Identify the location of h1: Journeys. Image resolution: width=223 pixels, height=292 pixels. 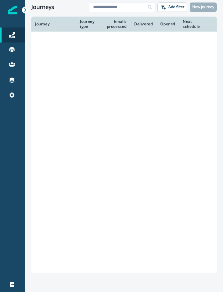
(43, 7).